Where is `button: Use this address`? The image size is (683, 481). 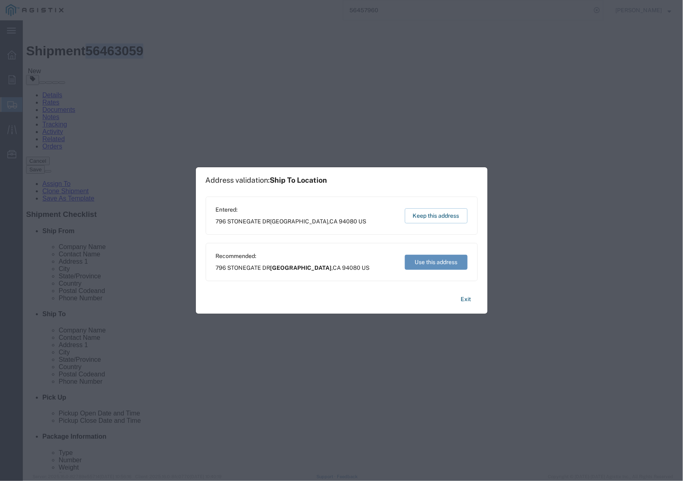
button: Use this address is located at coordinates (436, 262).